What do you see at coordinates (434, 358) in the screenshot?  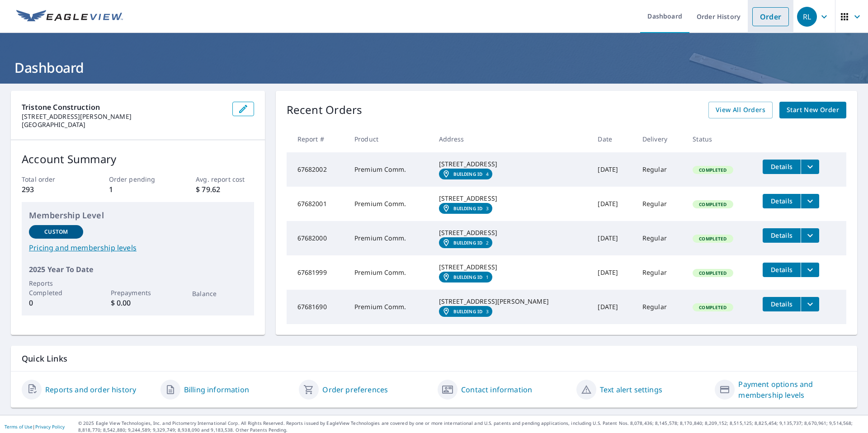 I see `p: Quick Links` at bounding box center [434, 358].